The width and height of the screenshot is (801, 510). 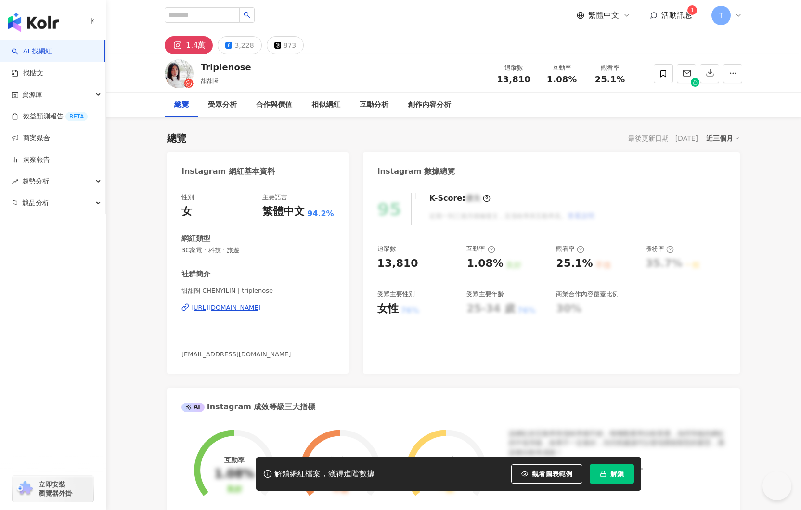 I want to click on div: 相似網紅, so click(x=326, y=105).